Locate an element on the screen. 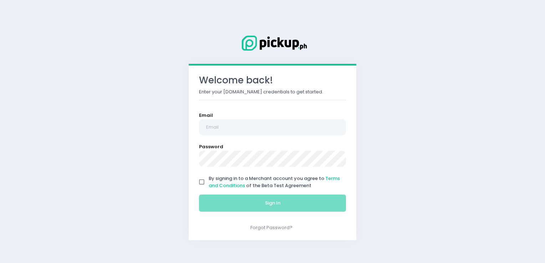 The width and height of the screenshot is (545, 263). a: Forgot Password? is located at coordinates (271, 227).